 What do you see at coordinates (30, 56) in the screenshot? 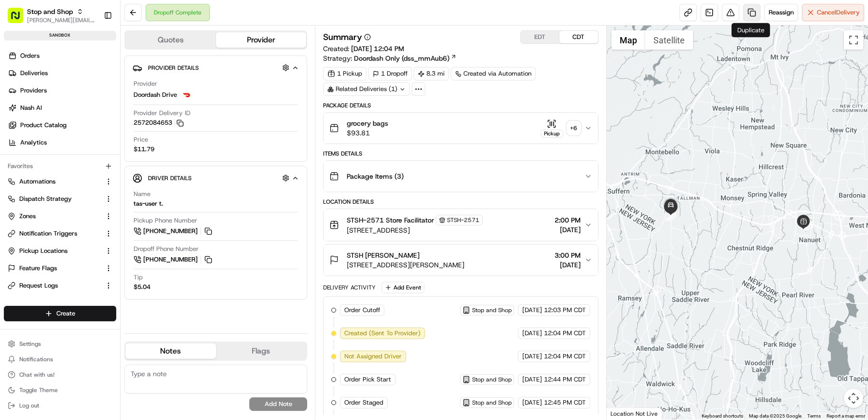
I see `span: Orders` at bounding box center [30, 56].